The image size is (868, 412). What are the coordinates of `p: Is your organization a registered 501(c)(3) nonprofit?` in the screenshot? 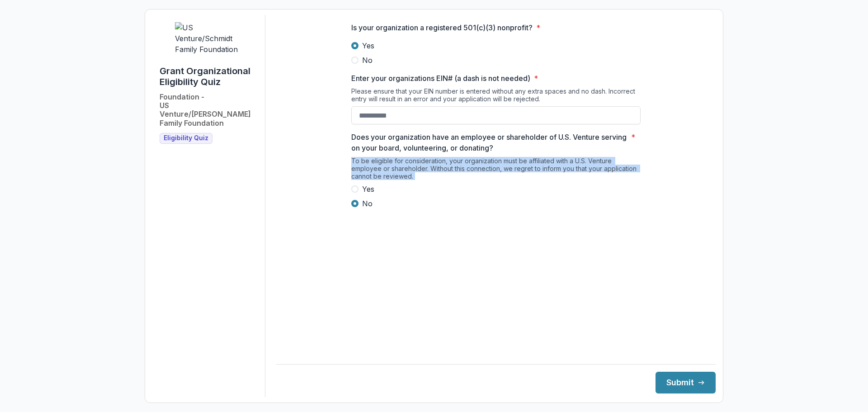 It's located at (442, 27).